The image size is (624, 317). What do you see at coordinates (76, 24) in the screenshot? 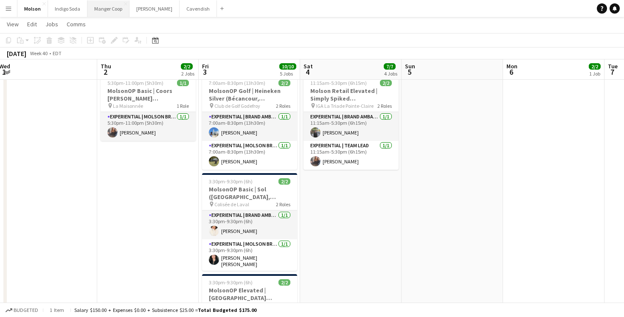
I see `span: Comms` at bounding box center [76, 24].